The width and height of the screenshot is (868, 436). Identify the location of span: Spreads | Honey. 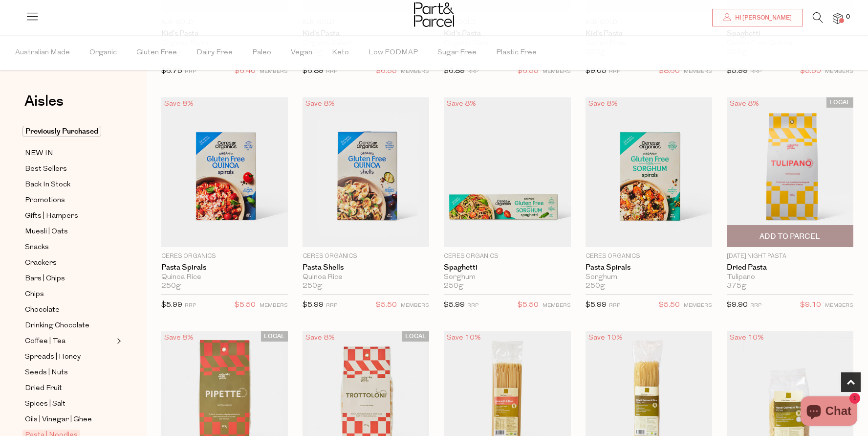
(53, 357).